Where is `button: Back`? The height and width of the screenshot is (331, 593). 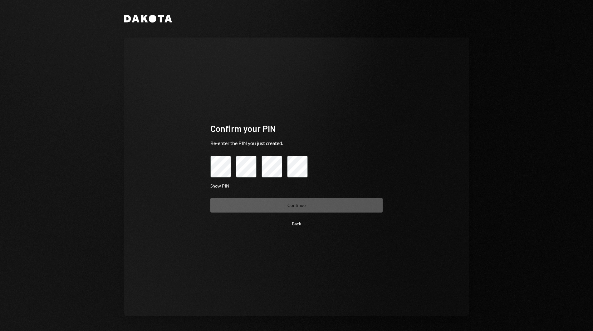
button: Back is located at coordinates (297, 223).